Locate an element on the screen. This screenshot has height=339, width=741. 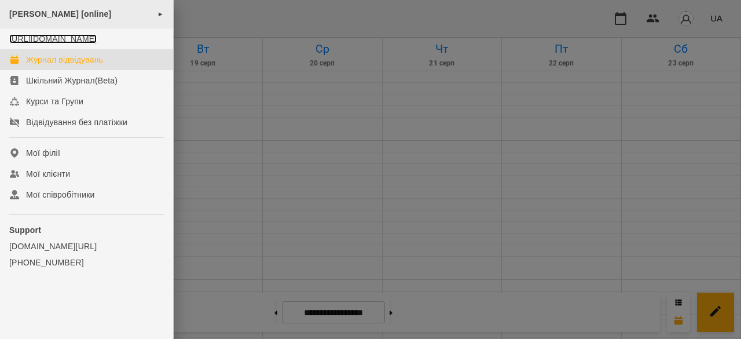
div: Курси та Групи is located at coordinates (54, 101).